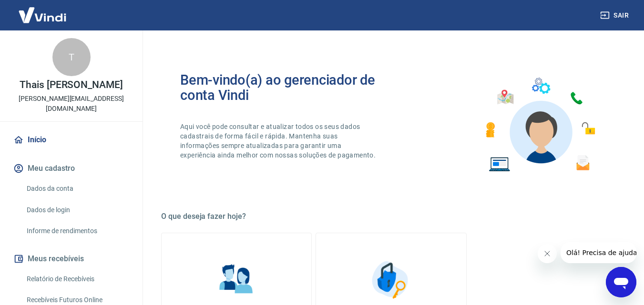 The height and width of the screenshot is (305, 644). What do you see at coordinates (237, 280) in the screenshot?
I see `img: Informações pessoais` at bounding box center [237, 280].